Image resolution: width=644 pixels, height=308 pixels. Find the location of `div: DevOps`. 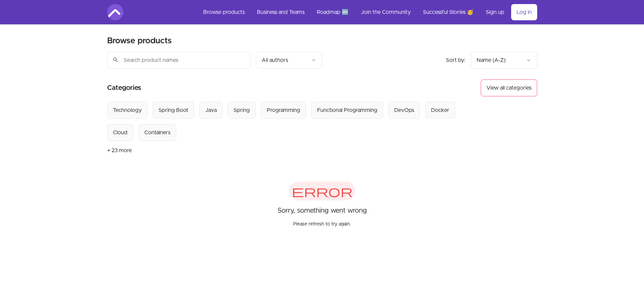

div: DevOps is located at coordinates (404, 110).